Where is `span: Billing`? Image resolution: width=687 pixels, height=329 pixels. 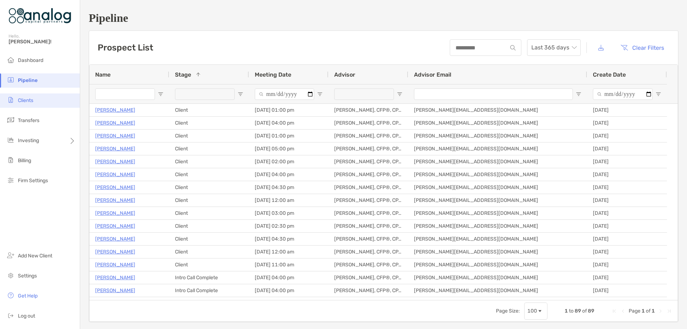 span: Billing is located at coordinates (24, 160).